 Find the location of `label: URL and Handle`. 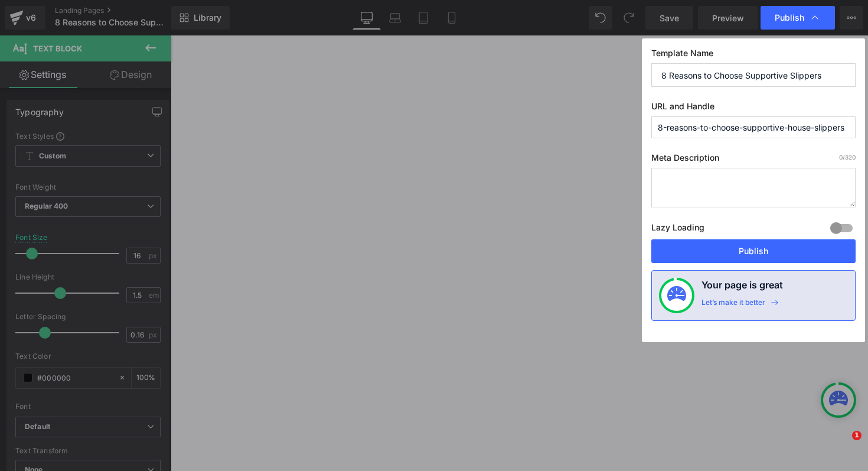

label: URL and Handle is located at coordinates (753, 109).